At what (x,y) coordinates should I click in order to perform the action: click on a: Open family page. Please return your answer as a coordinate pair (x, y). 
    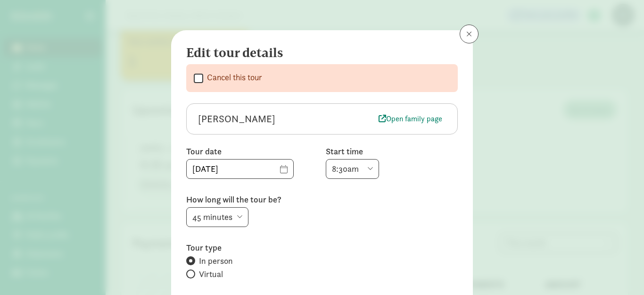
    Looking at the image, I should click on (410, 119).